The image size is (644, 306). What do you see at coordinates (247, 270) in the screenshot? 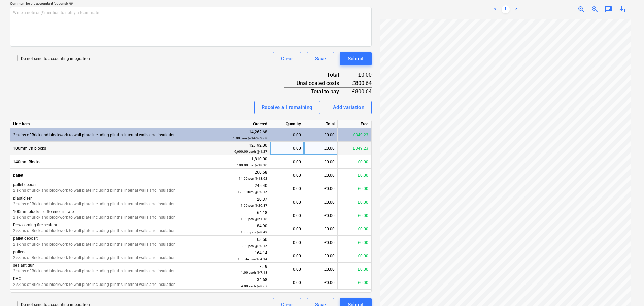
I see `div: 7.18` at bounding box center [247, 270].